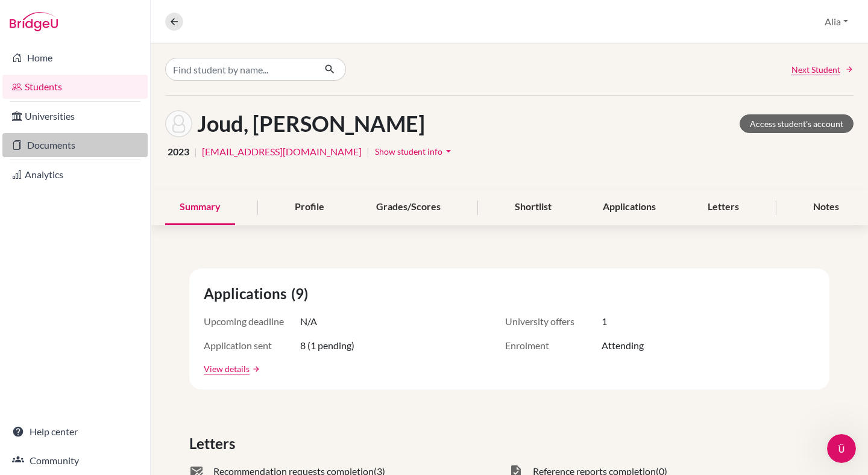 Image resolution: width=868 pixels, height=475 pixels. I want to click on span: 1, so click(604, 322).